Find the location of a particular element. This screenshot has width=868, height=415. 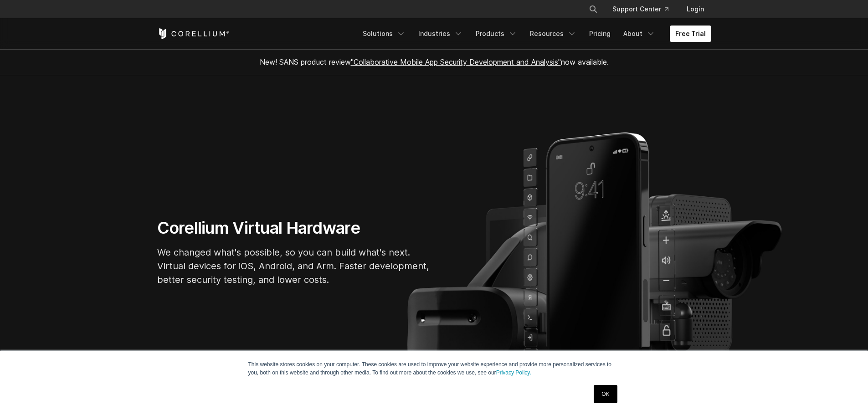

p: We changed what's possible, so you can build what's next. Virtual devices for iOS, Android, and A... is located at coordinates (294, 266).